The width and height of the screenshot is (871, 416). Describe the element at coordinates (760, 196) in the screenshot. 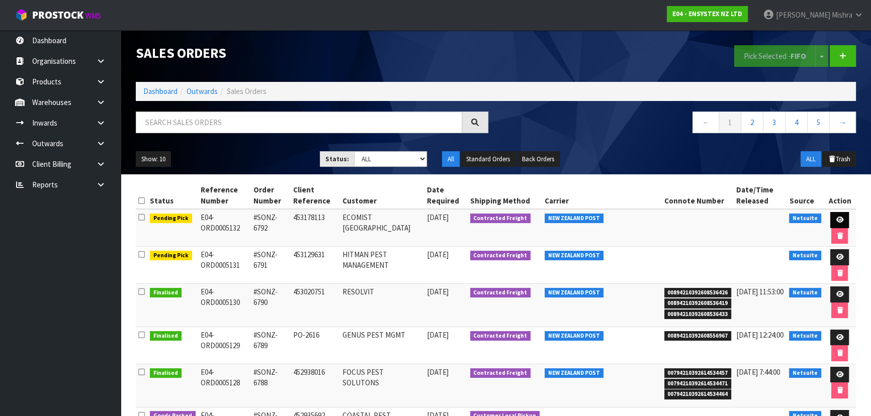

I see `th: Date/Time Released` at that location.